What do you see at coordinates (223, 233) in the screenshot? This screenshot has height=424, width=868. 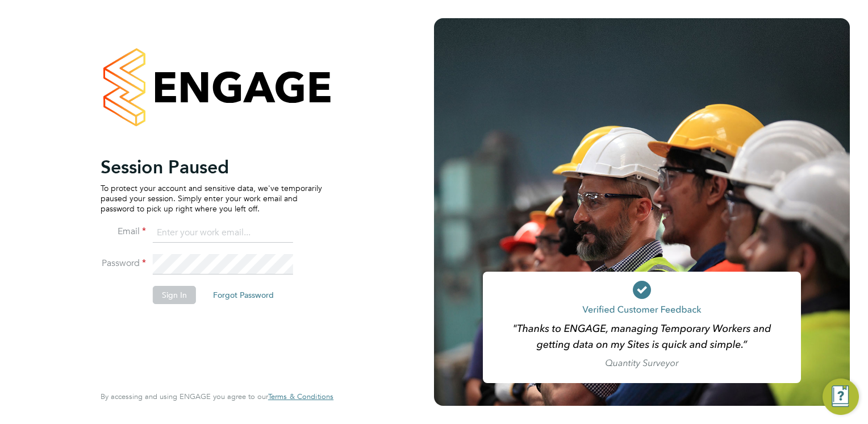 I see `input: Enter your work email...` at bounding box center [223, 233].